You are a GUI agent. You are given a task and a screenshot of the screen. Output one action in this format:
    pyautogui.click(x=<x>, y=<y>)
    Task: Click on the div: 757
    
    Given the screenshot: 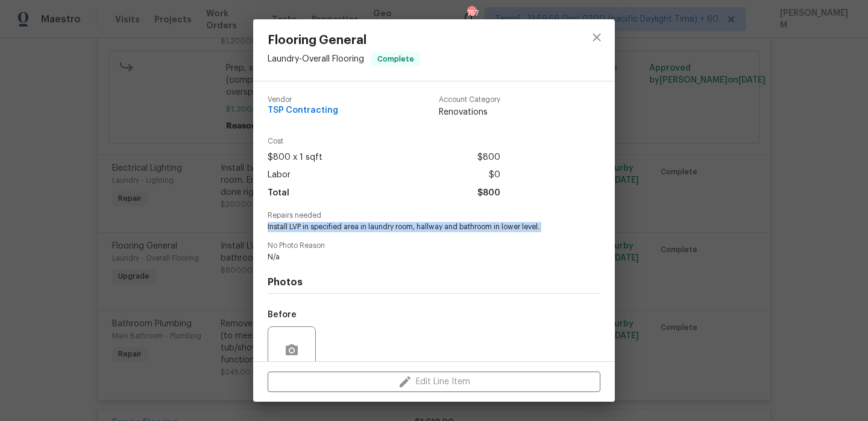 What is the action you would take?
    pyautogui.click(x=472, y=13)
    